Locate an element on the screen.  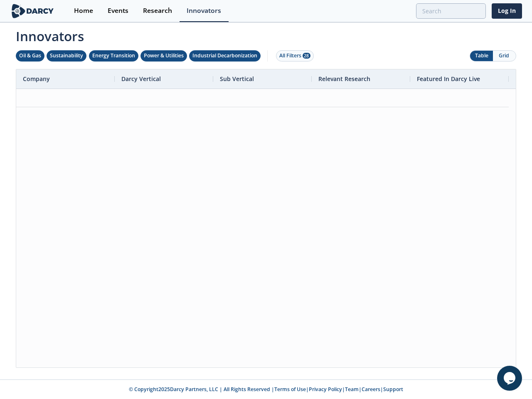
button: All Filters 28 is located at coordinates (294, 55).